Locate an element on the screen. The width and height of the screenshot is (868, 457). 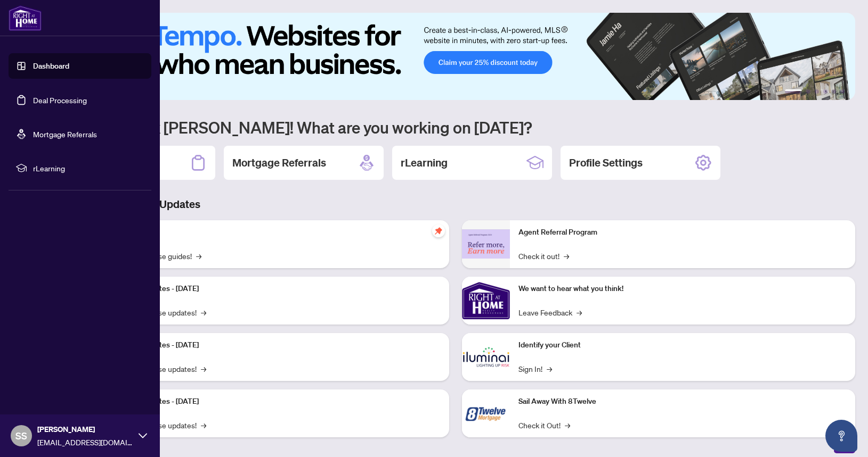
p: Self-Help is located at coordinates (276, 233).